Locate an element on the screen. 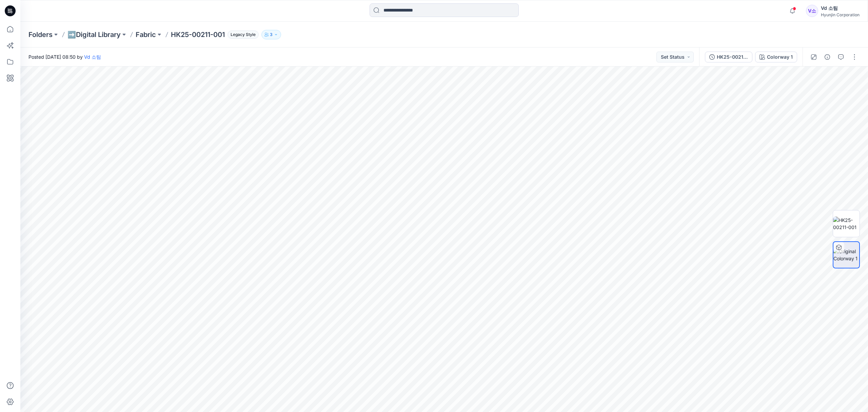 This screenshot has width=868, height=412. div: HK25-00211-001 is located at coordinates (733, 57).